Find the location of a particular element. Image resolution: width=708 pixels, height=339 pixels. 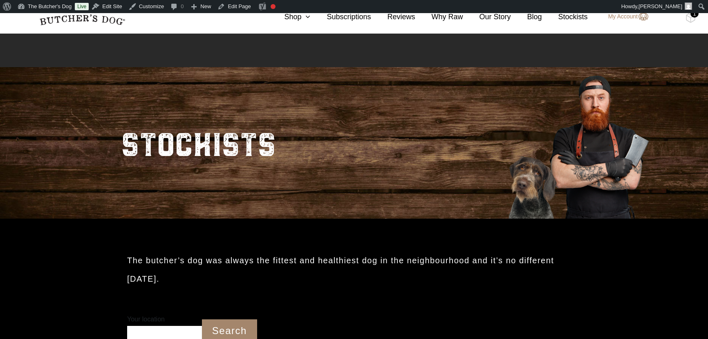

a: Stockists is located at coordinates (565, 17).